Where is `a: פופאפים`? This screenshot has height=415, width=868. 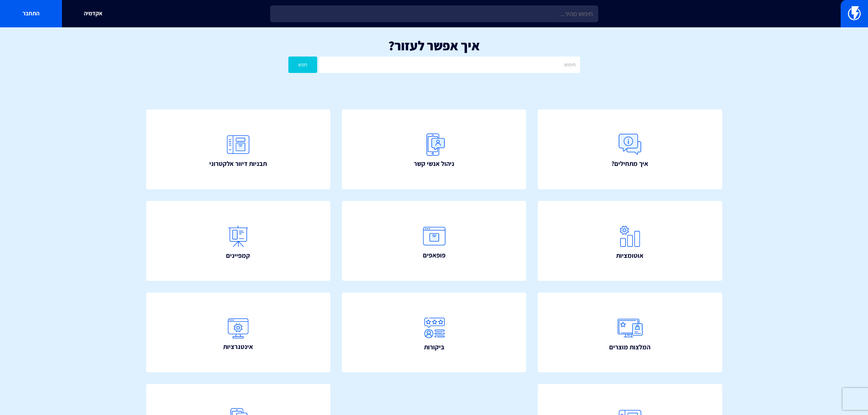 a: פופאפים is located at coordinates (434, 241).